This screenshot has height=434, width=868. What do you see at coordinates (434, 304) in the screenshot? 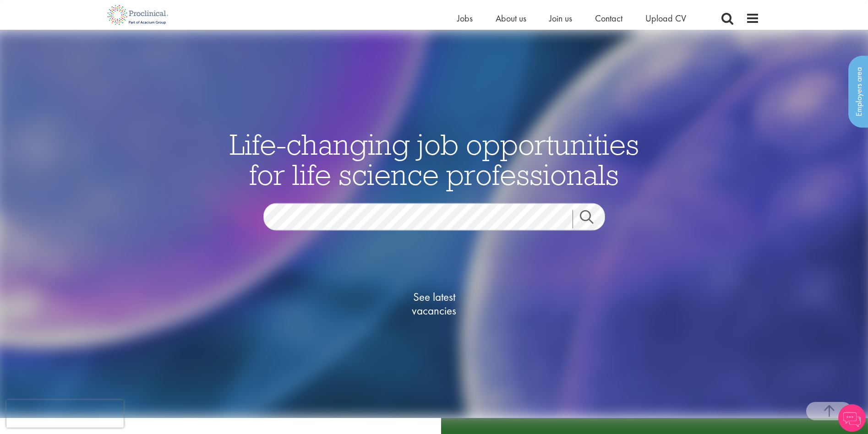
I see `span: See latest vacancies` at bounding box center [434, 304].